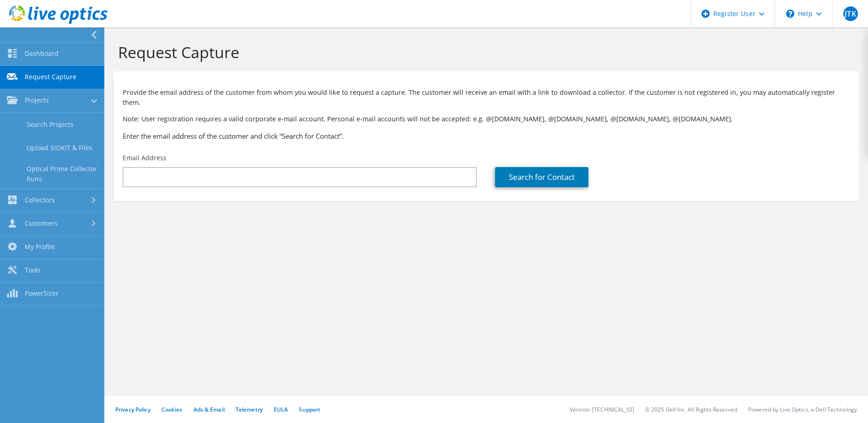 The image size is (868, 423). Describe the element at coordinates (486, 136) in the screenshot. I see `h3: Enter the email address of the customer and click “Search for Contact”.` at that location.